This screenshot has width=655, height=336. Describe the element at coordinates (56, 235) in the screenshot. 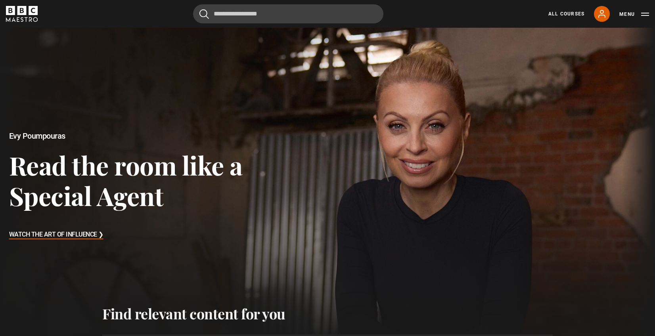

I see `h3: Watch The Art of Influence ❯` at that location.